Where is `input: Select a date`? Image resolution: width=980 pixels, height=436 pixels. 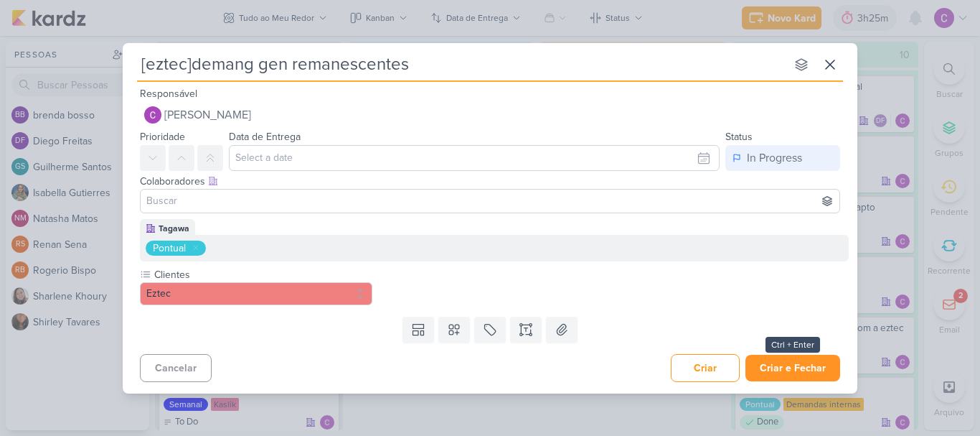 input: Select a date is located at coordinates (475, 158).